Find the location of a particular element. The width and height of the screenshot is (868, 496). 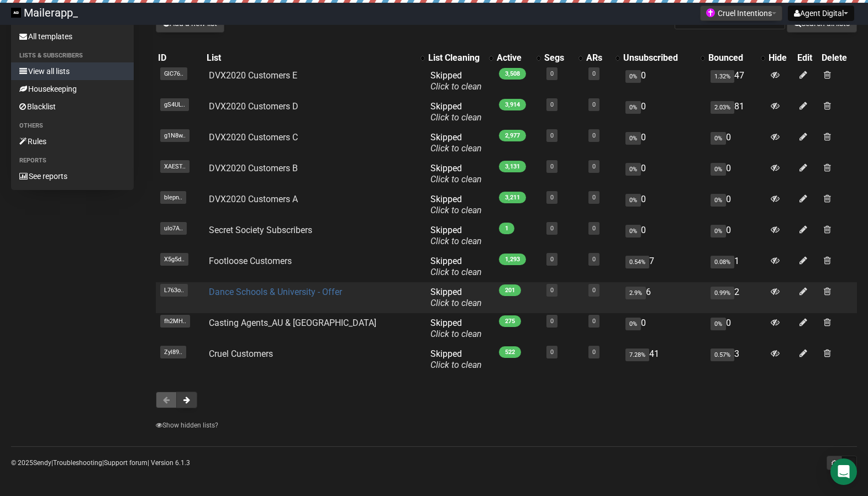

div: List is located at coordinates (310, 58).